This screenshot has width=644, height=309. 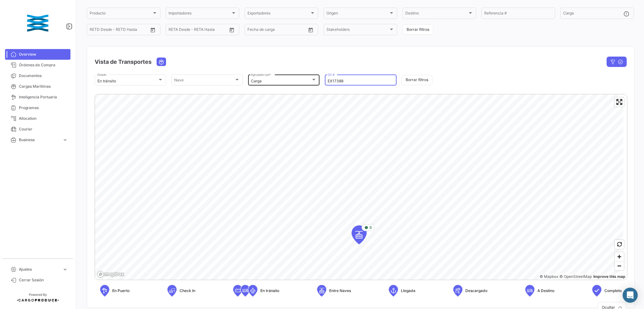 I want to click on span: Programas, so click(x=43, y=108).